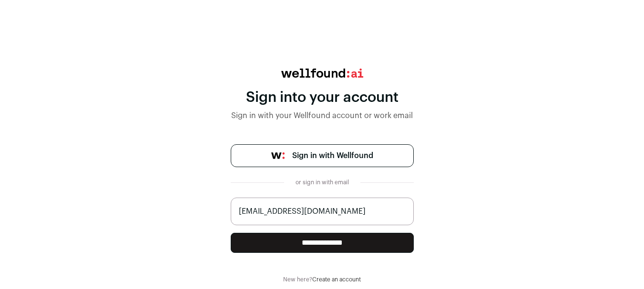  Describe the element at coordinates (278, 155) in the screenshot. I see `img: wellfound-symbol-flush-black-fb3c872781a75f747ccb3a119075da62bfe97bd399995f84a933054e44a575c4.png` at that location.